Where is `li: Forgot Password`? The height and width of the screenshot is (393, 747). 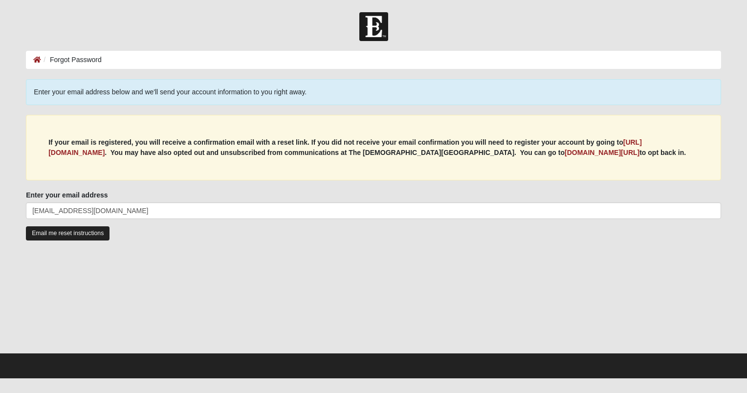
li: Forgot Password is located at coordinates (71, 60).